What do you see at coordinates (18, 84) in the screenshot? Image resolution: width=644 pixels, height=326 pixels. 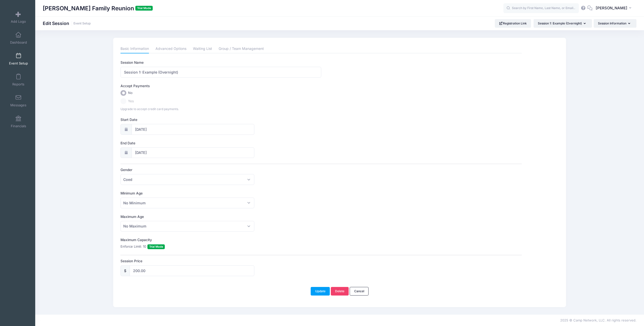 I see `span: Reports` at bounding box center [18, 84].